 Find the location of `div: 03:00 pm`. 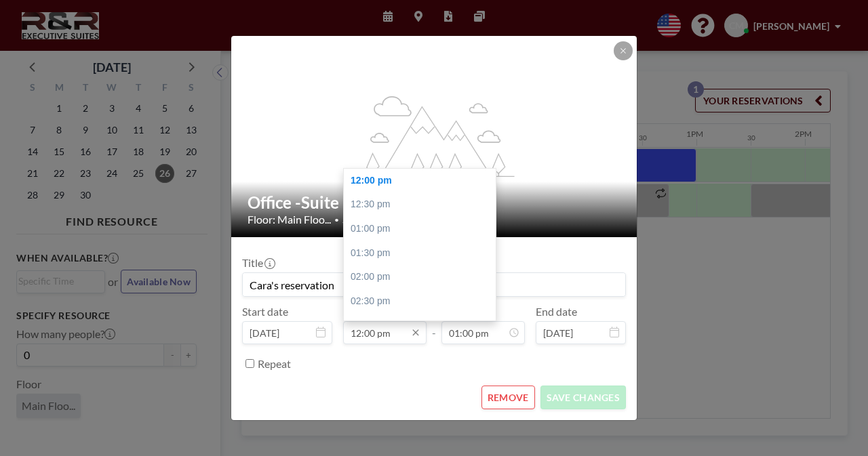

div: 03:00 pm is located at coordinates (423, 325).